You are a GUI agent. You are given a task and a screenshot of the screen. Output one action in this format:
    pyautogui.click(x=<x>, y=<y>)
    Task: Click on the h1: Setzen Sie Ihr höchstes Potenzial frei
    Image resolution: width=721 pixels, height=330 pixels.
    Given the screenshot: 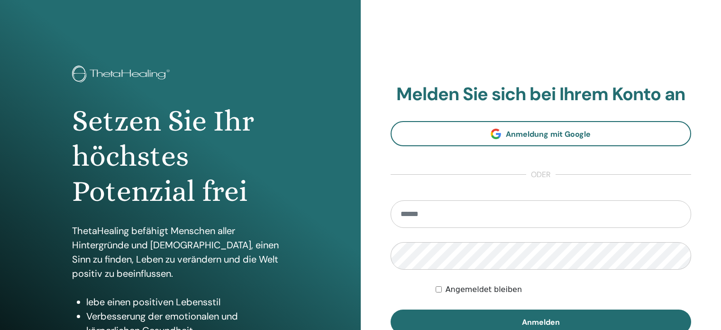 What is the action you would take?
    pyautogui.click(x=180, y=156)
    